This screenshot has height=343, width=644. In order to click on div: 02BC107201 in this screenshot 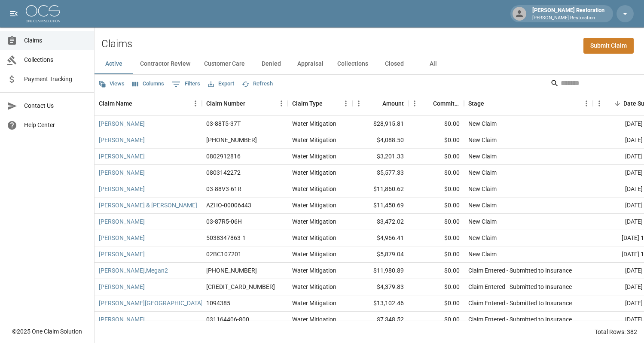, I will do `click(224, 254)`.